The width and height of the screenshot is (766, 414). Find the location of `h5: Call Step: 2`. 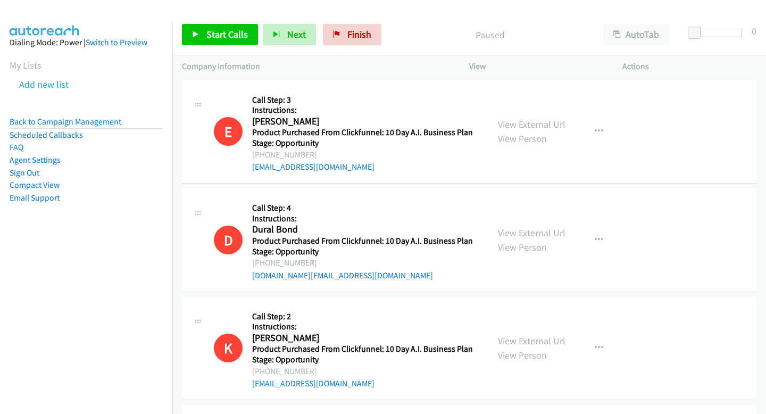

h5: Call Step: 2 is located at coordinates (362, 316).